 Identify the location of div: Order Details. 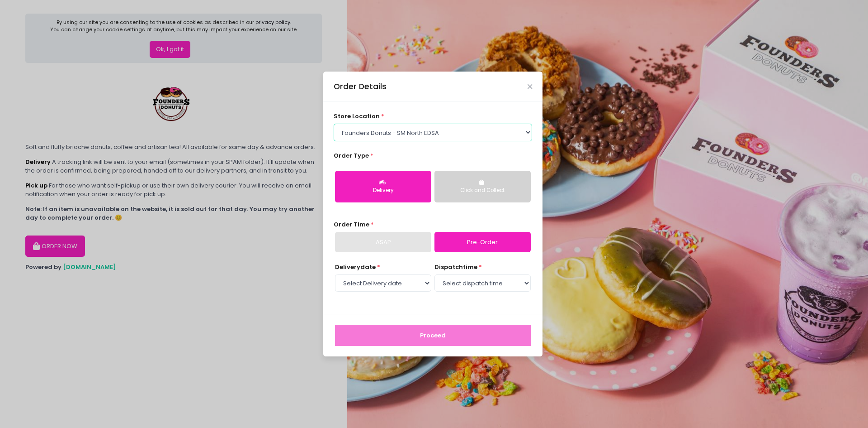
(360, 86).